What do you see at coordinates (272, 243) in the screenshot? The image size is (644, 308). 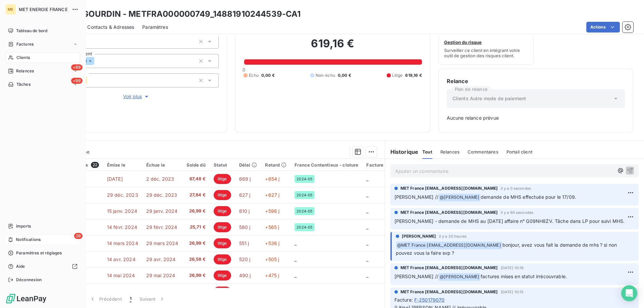 I see `span: +536 j` at bounding box center [272, 243].